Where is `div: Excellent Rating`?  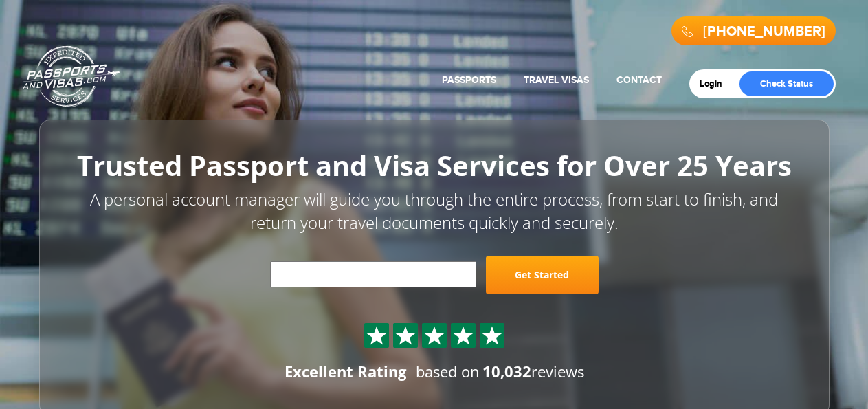 div: Excellent Rating is located at coordinates (345, 371).